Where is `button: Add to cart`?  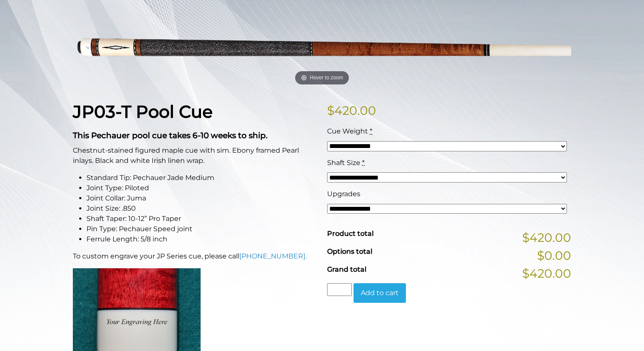 button: Add to cart is located at coordinates (379, 293).